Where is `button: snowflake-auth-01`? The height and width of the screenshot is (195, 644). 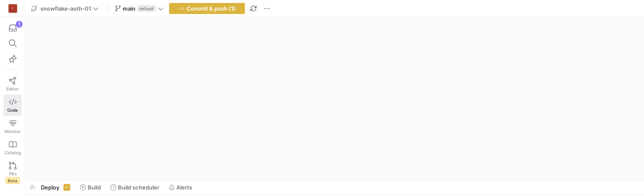 button: snowflake-auth-01 is located at coordinates (65, 8).